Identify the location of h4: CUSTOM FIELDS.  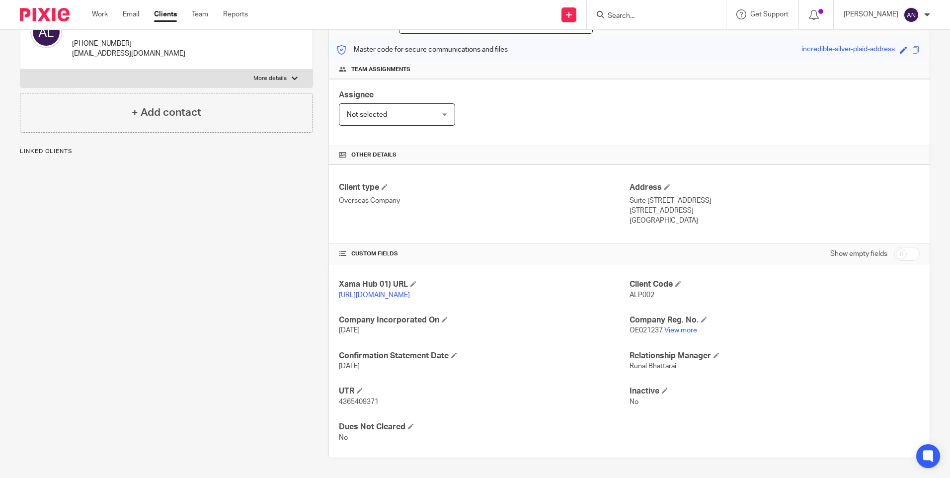
(484, 254).